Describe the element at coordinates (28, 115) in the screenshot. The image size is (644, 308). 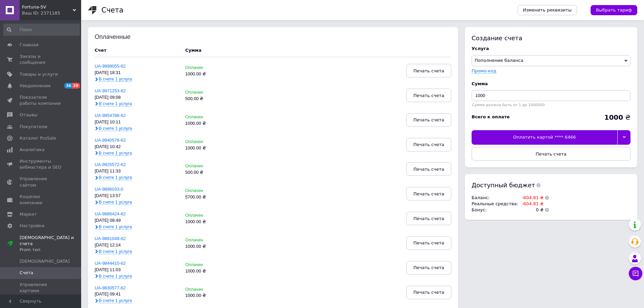
I see `span: Отзывы` at that location.